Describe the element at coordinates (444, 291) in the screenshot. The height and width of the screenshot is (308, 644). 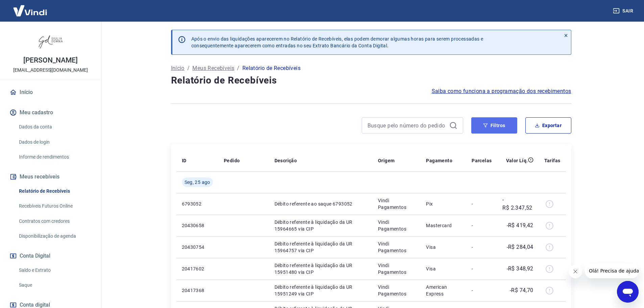
I see `p: American Express` at that location.